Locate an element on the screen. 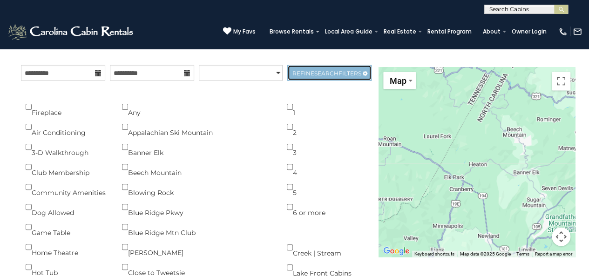 The height and width of the screenshot is (276, 589). div: Blue Ridge Pkwy is located at coordinates (198, 207).